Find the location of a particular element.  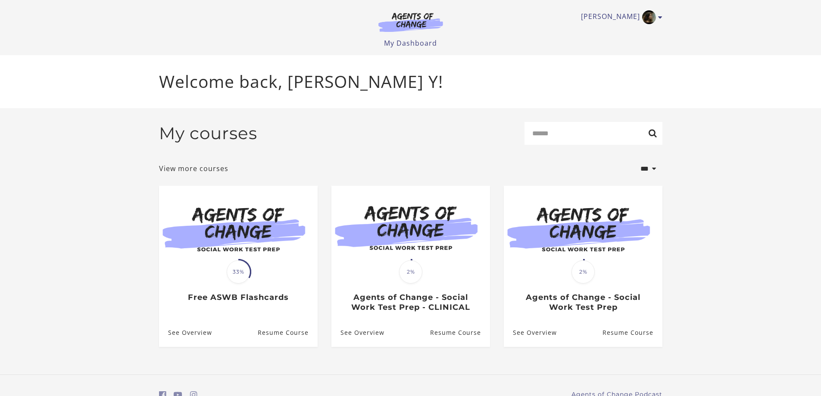

img: Agents of Change Logo is located at coordinates (411, 22).